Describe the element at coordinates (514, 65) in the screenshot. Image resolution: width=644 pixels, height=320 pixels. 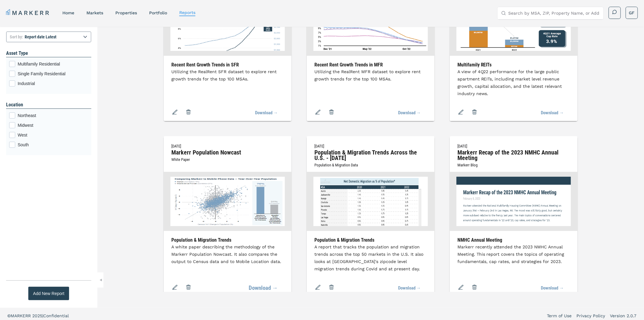
I see `h3: Multifamily REITs` at that location.